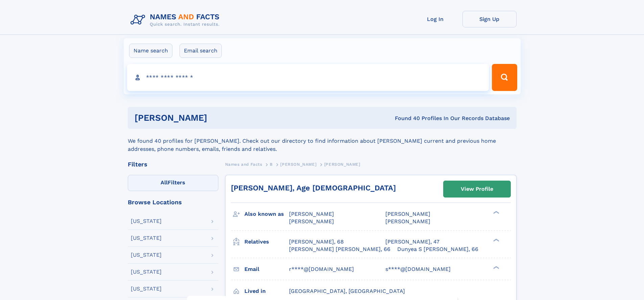 The height and width of the screenshot is (300, 644). What do you see at coordinates (436, 19) in the screenshot?
I see `a: Log In` at bounding box center [436, 19].